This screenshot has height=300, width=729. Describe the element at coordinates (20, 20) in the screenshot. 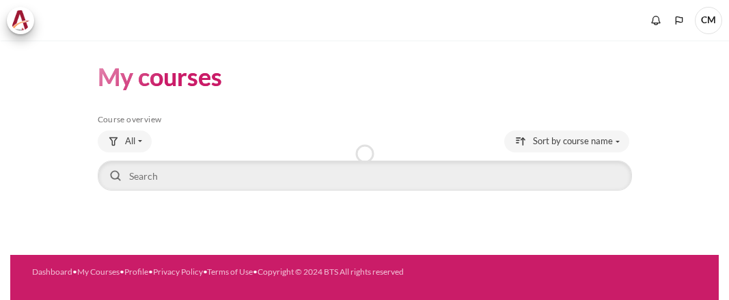

I see `img: Architeck` at that location.